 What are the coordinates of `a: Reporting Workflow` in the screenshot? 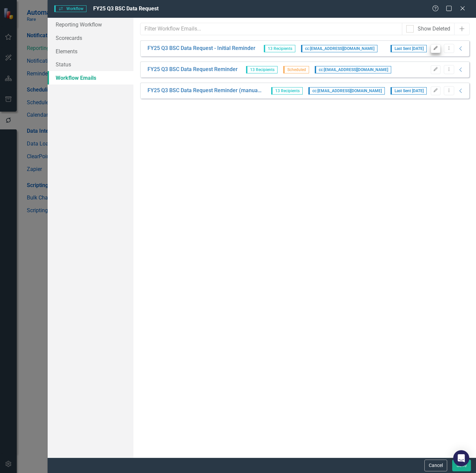 It's located at (90, 25).